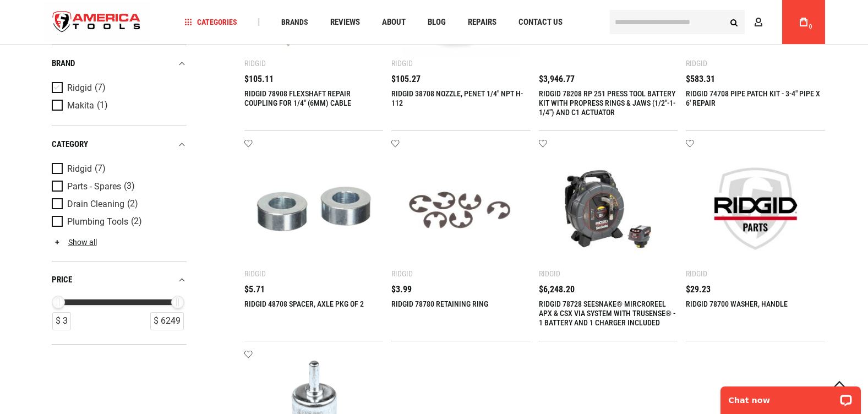 Image resolution: width=868 pixels, height=414 pixels. I want to click on div: price, so click(119, 279).